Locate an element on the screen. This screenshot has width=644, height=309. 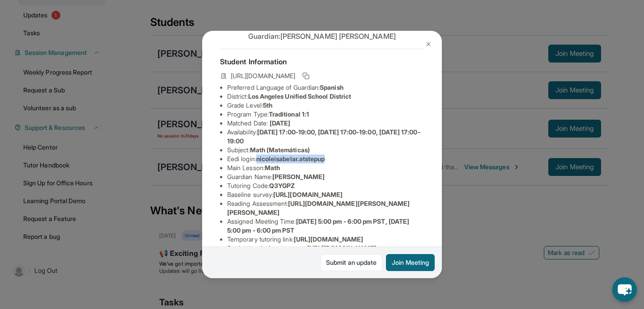
li: Eedi login : is located at coordinates (325, 159).